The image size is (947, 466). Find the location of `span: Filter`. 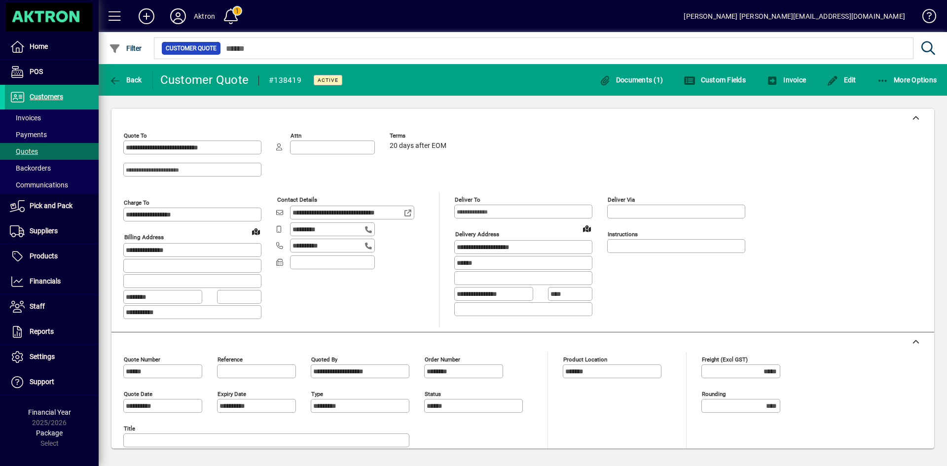

span: Filter is located at coordinates (125, 48).